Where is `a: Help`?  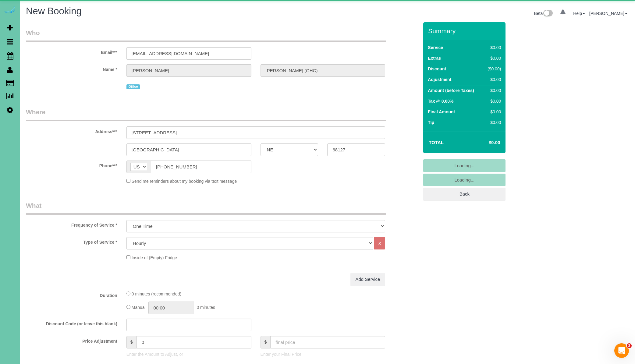
a: Help is located at coordinates (579, 13).